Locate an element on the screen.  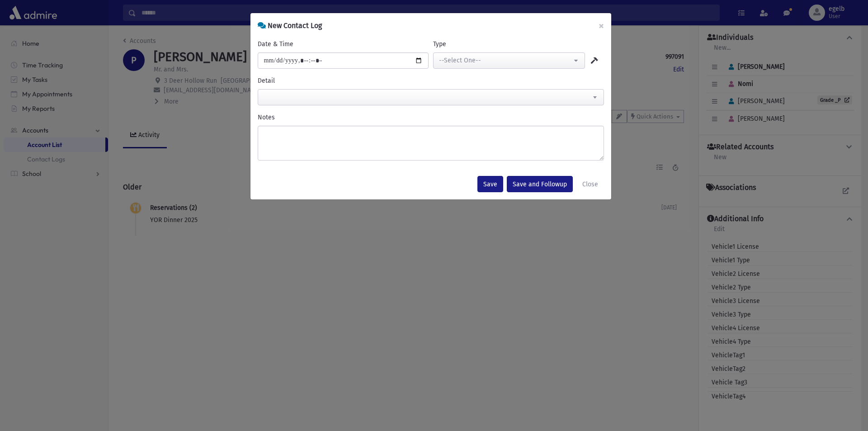
button: --Select One-- is located at coordinates (509, 61).